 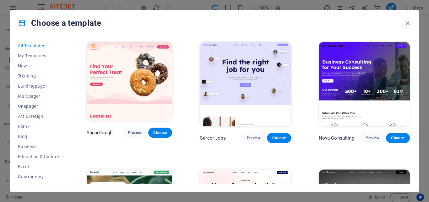 What do you see at coordinates (130, 81) in the screenshot?
I see `img: SugarDough` at bounding box center [130, 81].